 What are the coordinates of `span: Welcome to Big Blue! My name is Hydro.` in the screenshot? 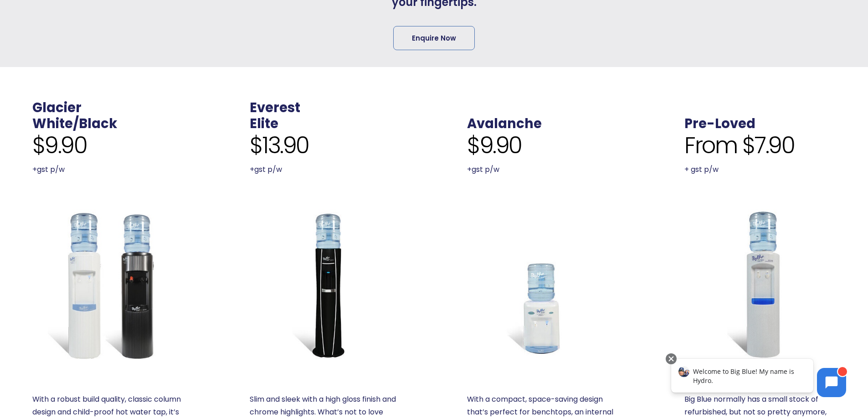 It's located at (82, 24).